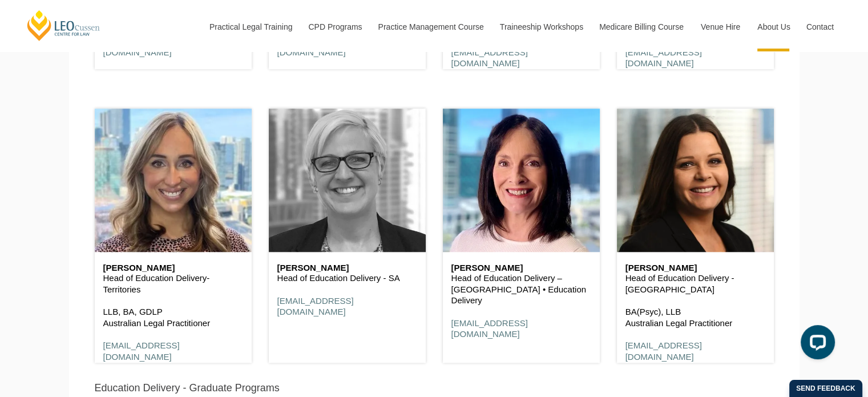 This screenshot has width=868, height=397. I want to click on h5: Education Delivery - Graduate Programs, so click(188, 388).